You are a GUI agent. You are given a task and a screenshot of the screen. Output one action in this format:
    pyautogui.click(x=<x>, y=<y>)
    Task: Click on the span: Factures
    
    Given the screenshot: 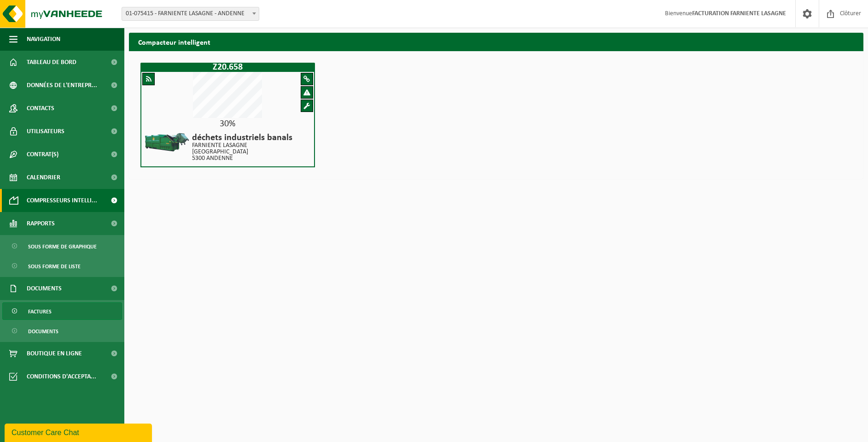 What is the action you would take?
    pyautogui.click(x=40, y=311)
    